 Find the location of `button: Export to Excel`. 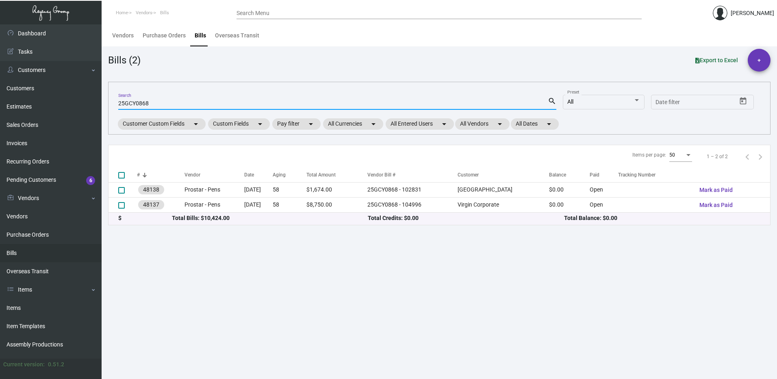

button: Export to Excel is located at coordinates (716, 60).